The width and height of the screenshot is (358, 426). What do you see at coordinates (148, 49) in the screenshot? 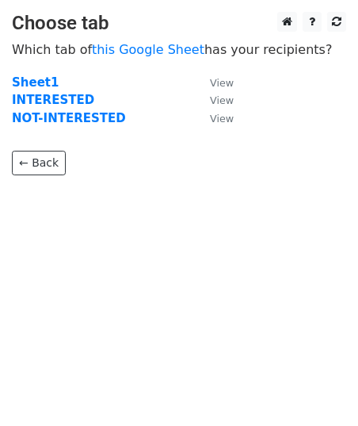
I see `a: this Google Sheet` at bounding box center [148, 49].